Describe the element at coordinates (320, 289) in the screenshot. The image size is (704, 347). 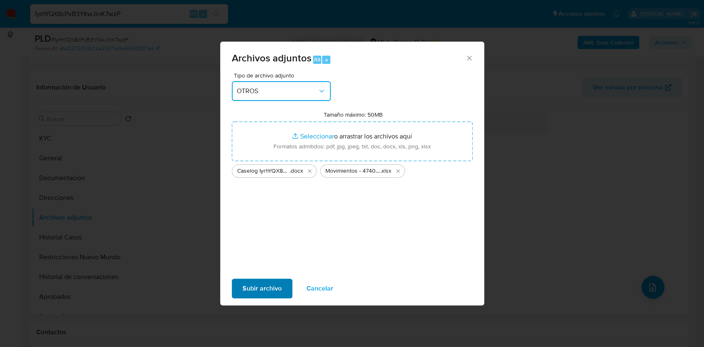
I see `button: Cancelar` at that location.